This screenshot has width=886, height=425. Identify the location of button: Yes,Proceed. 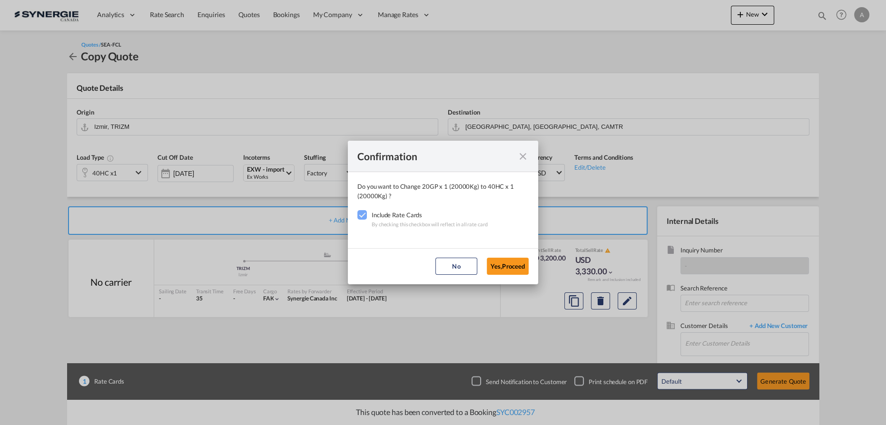
(508, 266).